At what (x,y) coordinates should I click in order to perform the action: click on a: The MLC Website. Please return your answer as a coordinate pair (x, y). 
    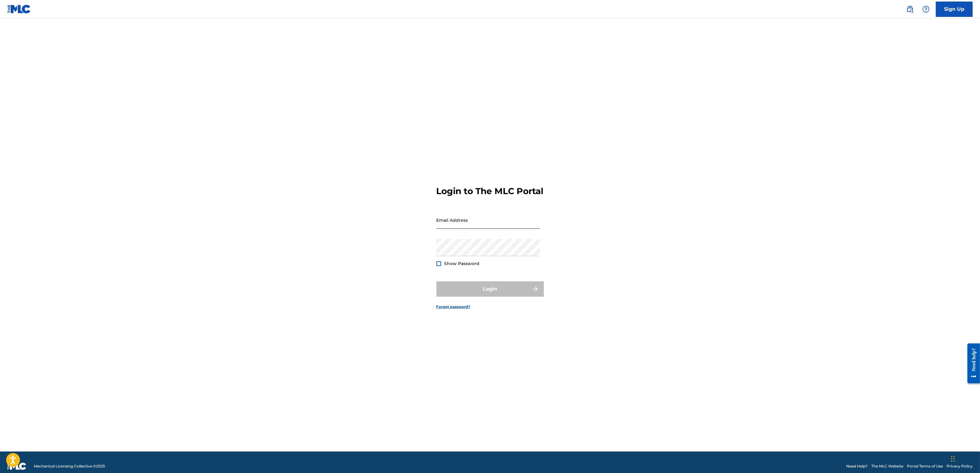
    Looking at the image, I should click on (888, 466).